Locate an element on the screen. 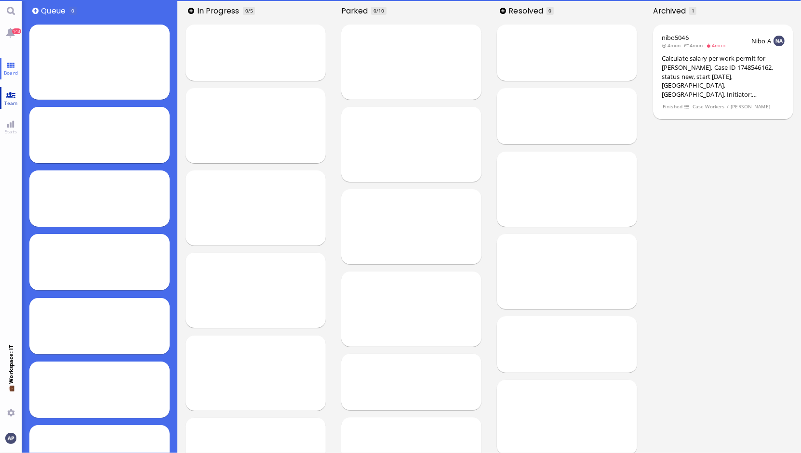 This screenshot has height=453, width=801. span: 1 is located at coordinates (693, 11).